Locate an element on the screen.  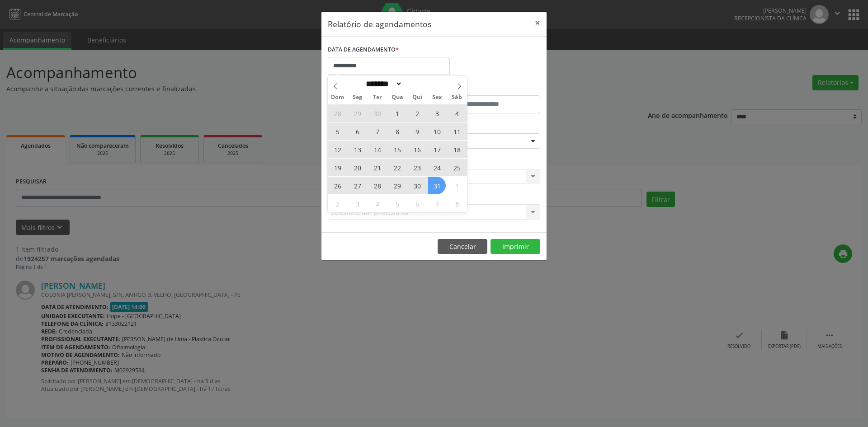
span: Outubro 25, 2025 is located at coordinates (457, 167).